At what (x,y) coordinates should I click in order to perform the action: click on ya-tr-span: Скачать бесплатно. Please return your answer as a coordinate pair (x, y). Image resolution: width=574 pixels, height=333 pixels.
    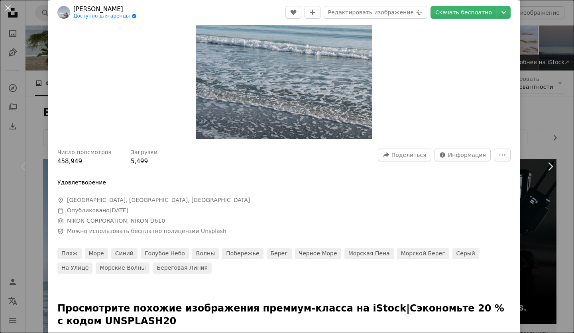
    Looking at the image, I should click on (464, 12).